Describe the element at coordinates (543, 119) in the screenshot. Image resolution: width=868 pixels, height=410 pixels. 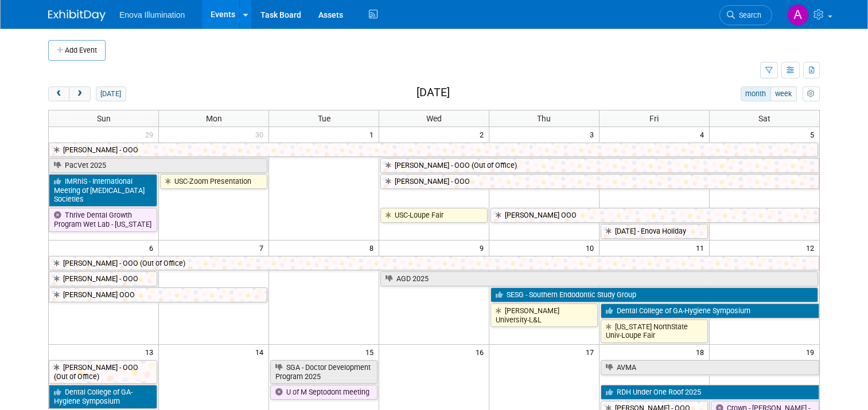
I see `span: Thu` at that location.